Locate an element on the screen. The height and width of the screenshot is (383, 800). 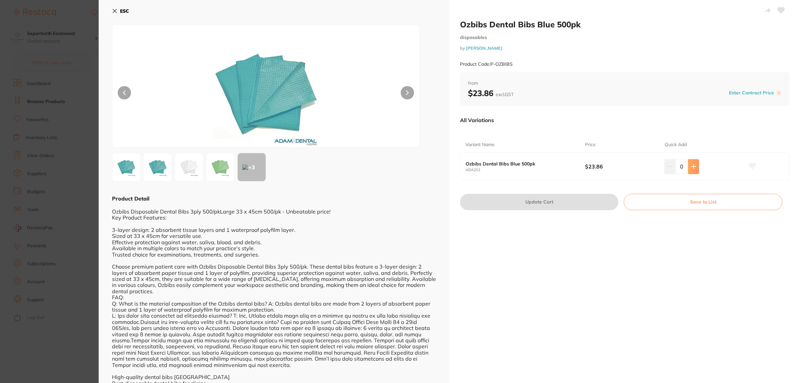
small: Product Code: P-OZBIBS is located at coordinates (487, 64).